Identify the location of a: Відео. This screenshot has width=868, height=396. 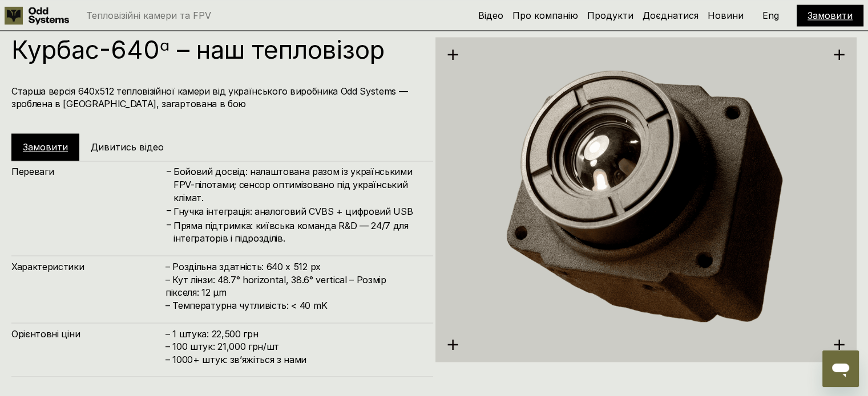
(491, 15).